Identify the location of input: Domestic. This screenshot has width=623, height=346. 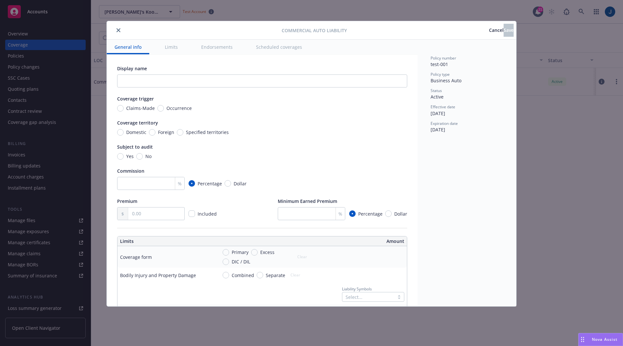
(120, 132).